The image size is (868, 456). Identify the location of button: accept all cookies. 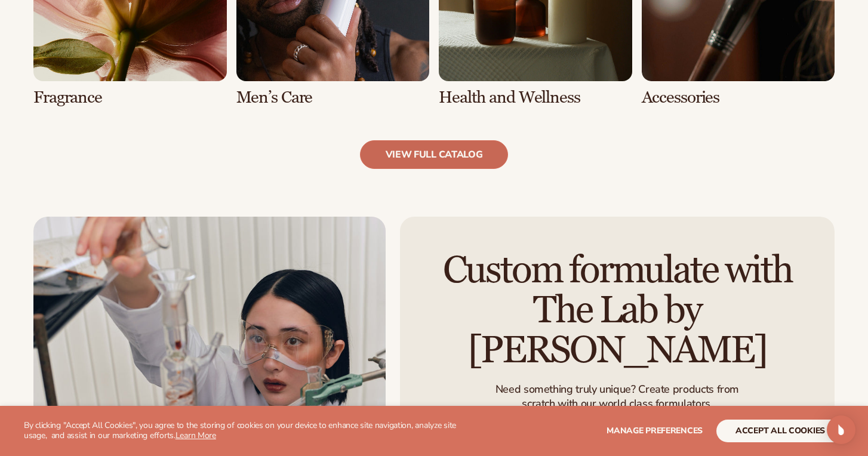
(780, 431).